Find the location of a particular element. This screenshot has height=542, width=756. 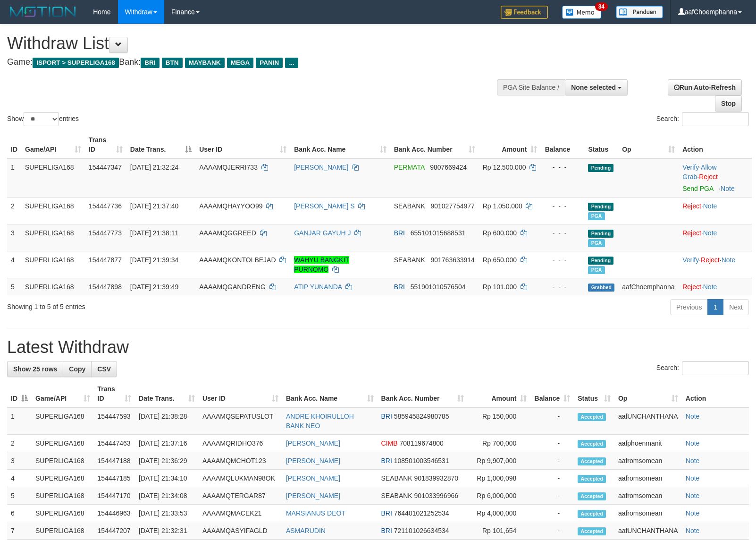

span: 154447736 is located at coordinates (105, 206).